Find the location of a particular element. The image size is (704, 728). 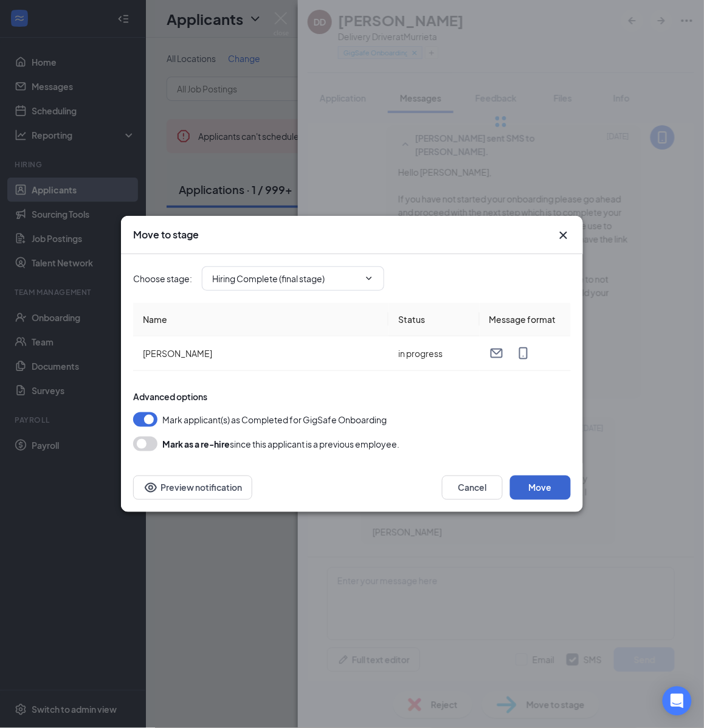

th: Message format is located at coordinates (526, 319).